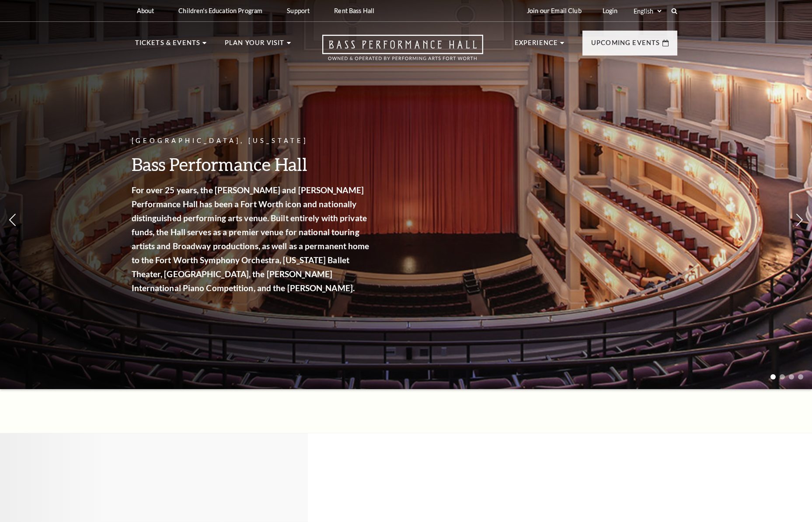 Image resolution: width=812 pixels, height=522 pixels. I want to click on p: Support, so click(298, 11).